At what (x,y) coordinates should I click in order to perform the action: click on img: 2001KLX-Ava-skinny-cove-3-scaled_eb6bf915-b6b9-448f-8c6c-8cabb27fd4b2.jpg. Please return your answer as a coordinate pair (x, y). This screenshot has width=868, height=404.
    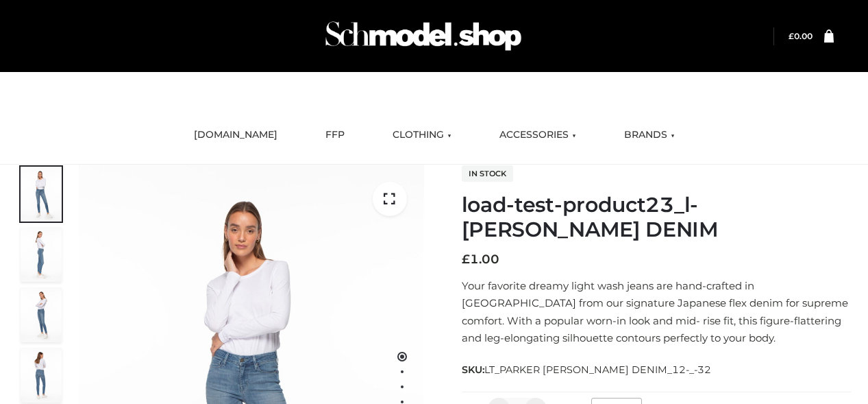
    Looking at the image, I should click on (41, 315).